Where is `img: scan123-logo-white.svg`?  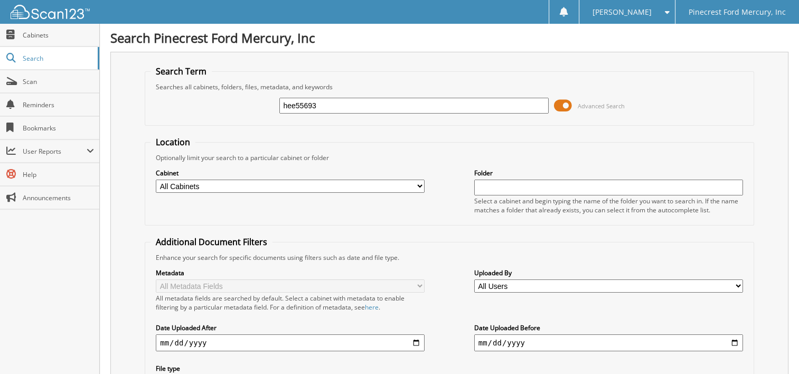
img: scan123-logo-white.svg is located at coordinates (50, 12).